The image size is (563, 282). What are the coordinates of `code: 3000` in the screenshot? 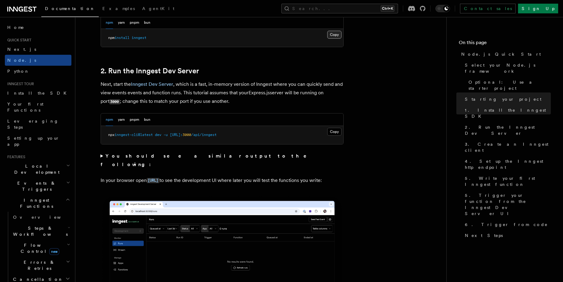 It's located at (115, 101).